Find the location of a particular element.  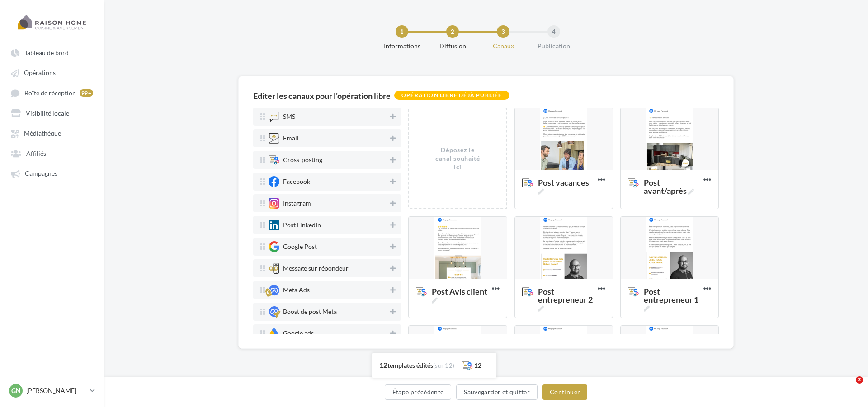

a: Visibilité locale is located at coordinates (52, 113).